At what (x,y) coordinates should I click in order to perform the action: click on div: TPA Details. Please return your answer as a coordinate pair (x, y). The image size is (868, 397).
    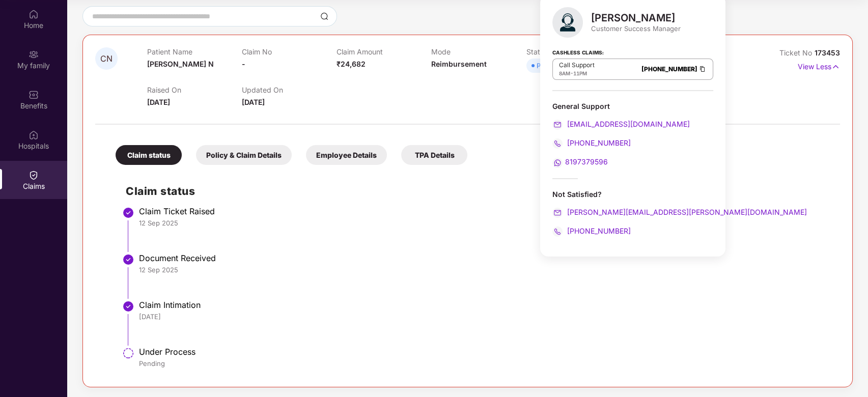
    Looking at the image, I should click on (434, 155).